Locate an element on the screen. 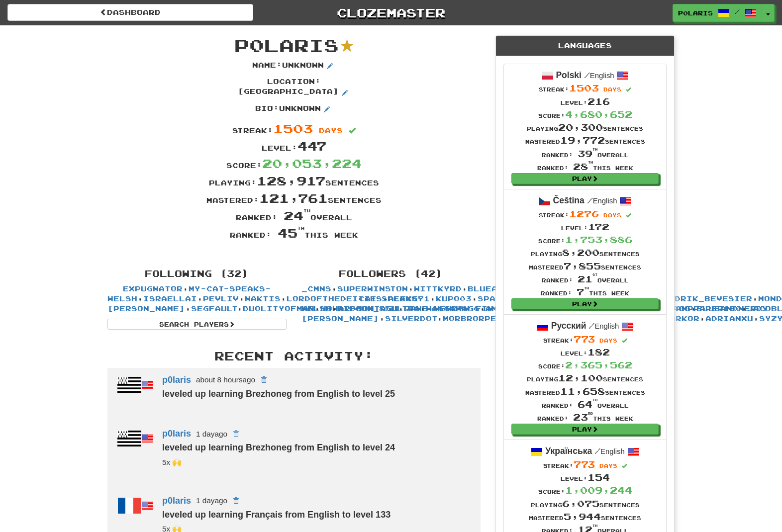  span: 7,855 is located at coordinates (582, 266).